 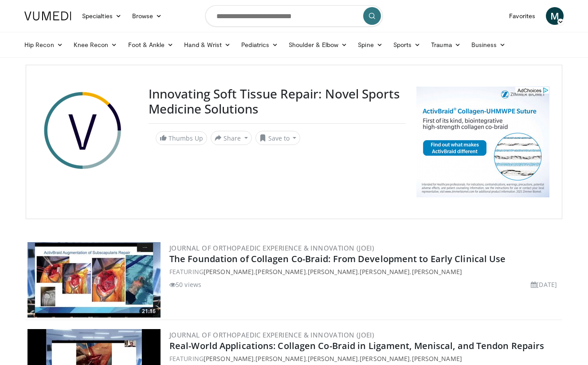 What do you see at coordinates (44, 45) in the screenshot?
I see `a: Hip Recon` at bounding box center [44, 45].